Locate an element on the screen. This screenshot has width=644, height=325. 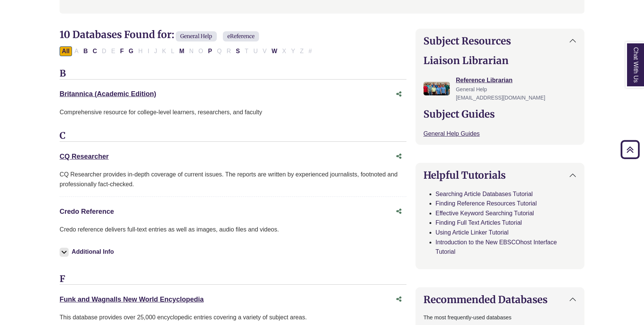
button: Filter Results G is located at coordinates (131, 51).